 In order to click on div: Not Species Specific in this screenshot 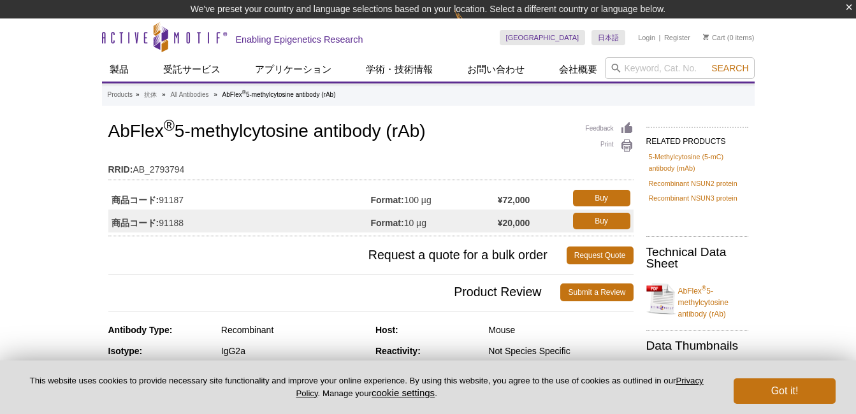, I will do `click(560, 351)`.